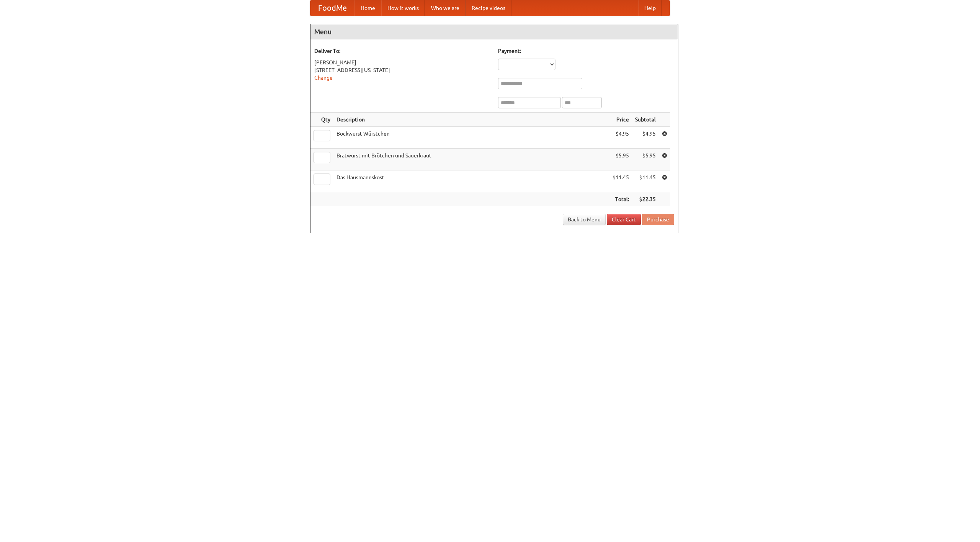  What do you see at coordinates (620, 199) in the screenshot?
I see `th: Total:` at bounding box center [620, 199].